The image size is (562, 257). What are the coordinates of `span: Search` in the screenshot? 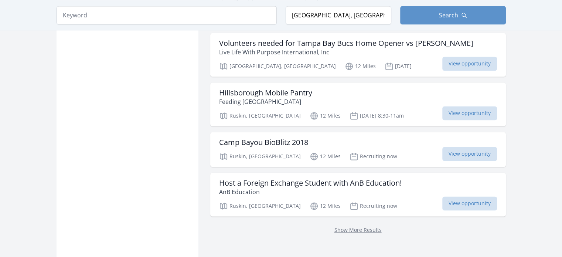 It's located at (449, 15).